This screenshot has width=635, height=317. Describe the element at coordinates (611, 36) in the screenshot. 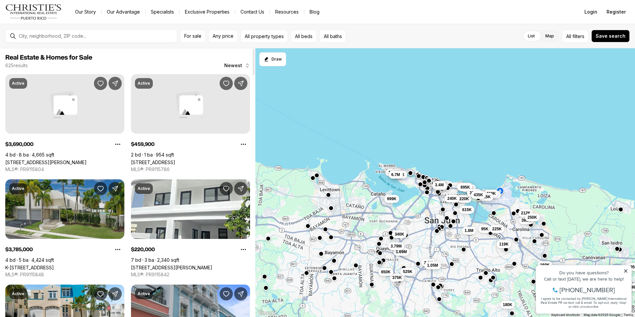

I see `span: Save search` at that location.